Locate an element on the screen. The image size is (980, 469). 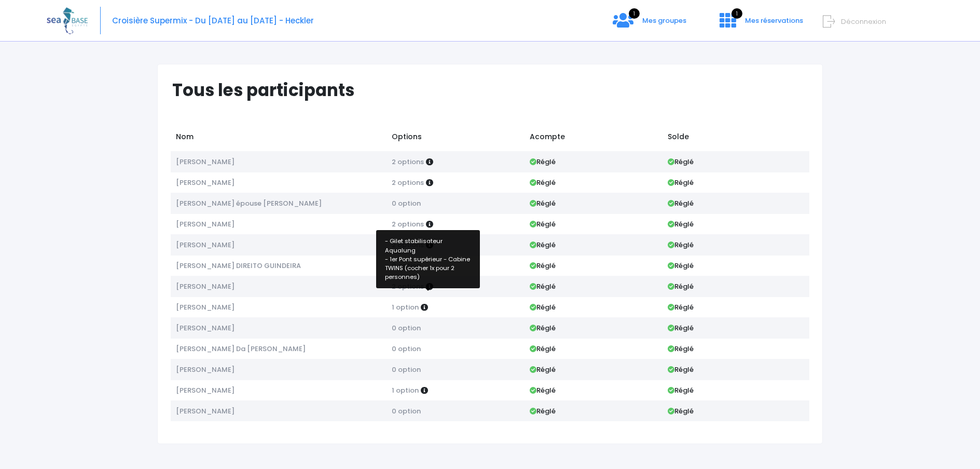
span: Mes groupes is located at coordinates (664, 20).